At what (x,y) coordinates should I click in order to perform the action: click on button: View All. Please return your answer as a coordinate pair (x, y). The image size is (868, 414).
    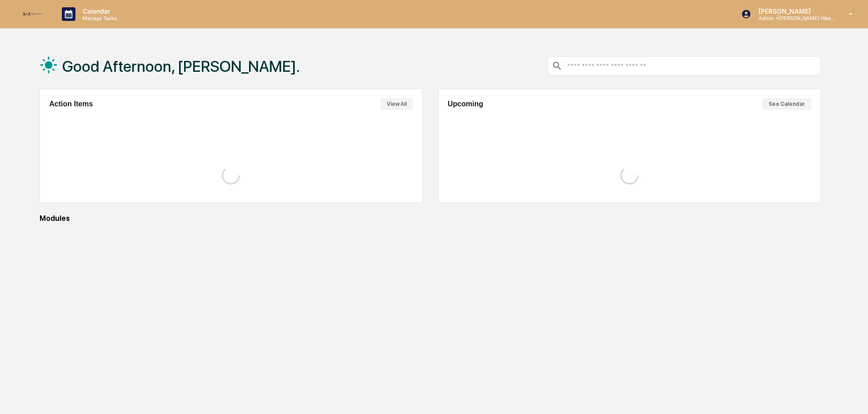
    Looking at the image, I should click on (397, 104).